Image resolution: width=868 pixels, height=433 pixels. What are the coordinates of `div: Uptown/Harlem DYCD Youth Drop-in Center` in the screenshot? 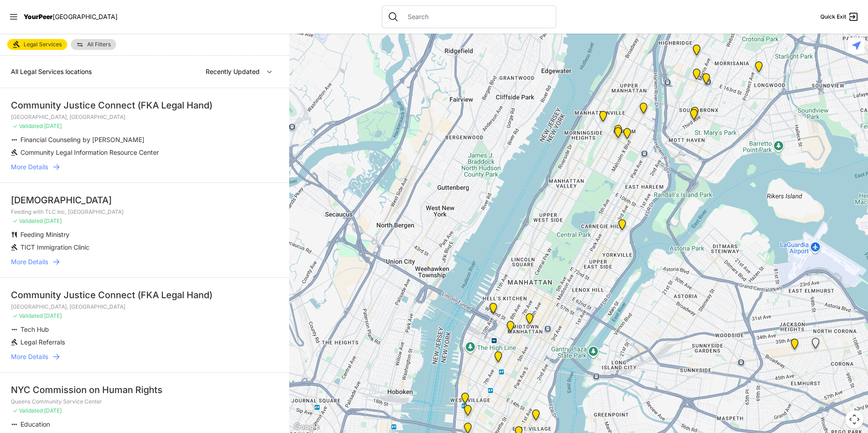 It's located at (618, 132).